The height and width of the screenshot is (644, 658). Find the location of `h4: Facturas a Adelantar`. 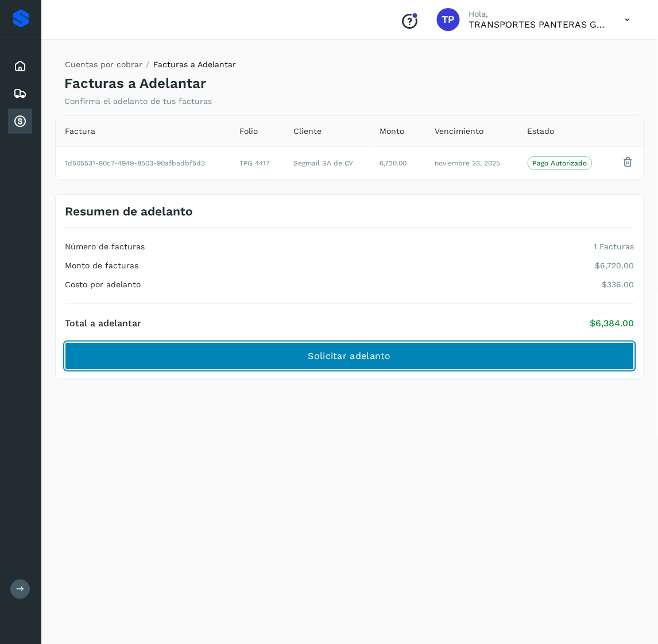

h4: Facturas a Adelantar is located at coordinates (135, 83).